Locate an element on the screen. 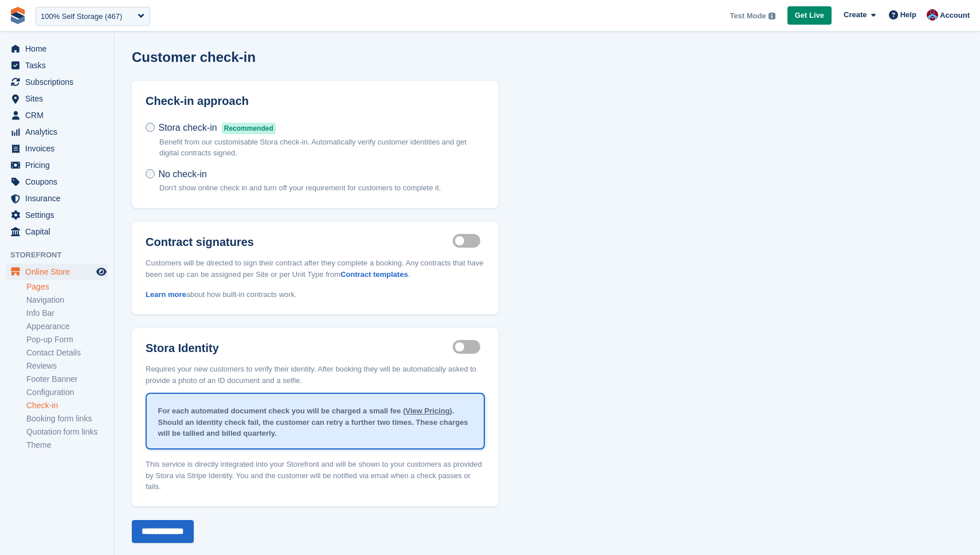 The image size is (980, 555). img: David Hughes is located at coordinates (933, 15).